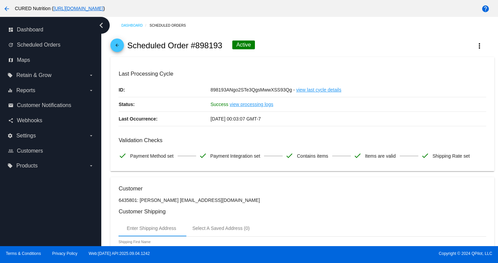 This screenshot has height=263, width=498. Describe the element at coordinates (171, 25) in the screenshot. I see `a: Scheduled Orders` at that location.